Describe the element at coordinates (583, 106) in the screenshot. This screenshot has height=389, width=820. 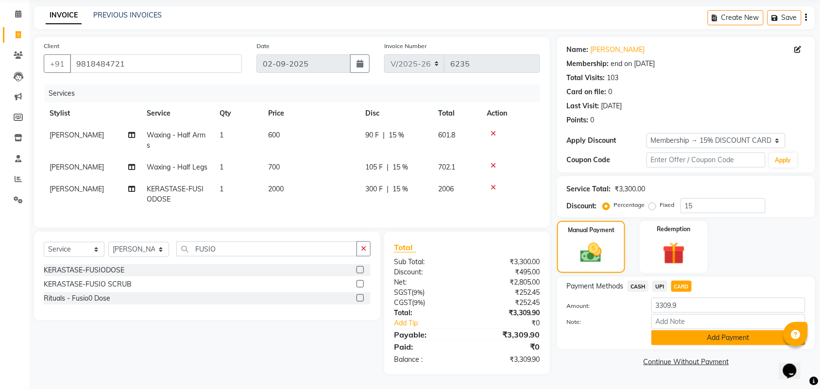
I see `div: Last Visit:` at that location.